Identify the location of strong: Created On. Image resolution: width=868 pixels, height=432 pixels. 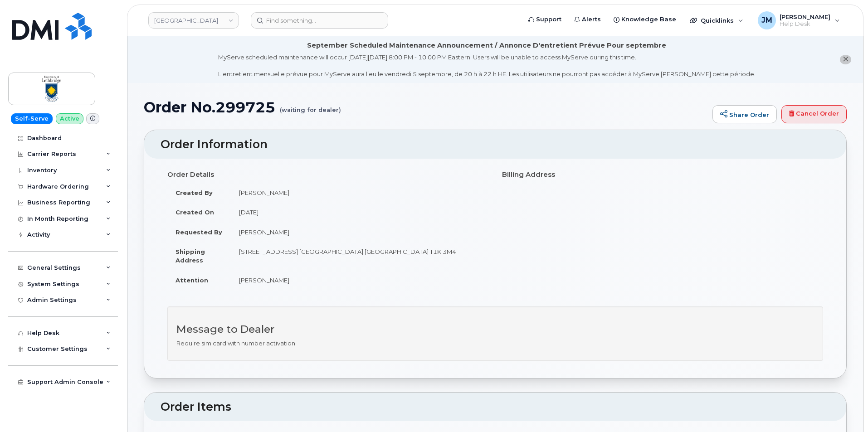
(195, 212).